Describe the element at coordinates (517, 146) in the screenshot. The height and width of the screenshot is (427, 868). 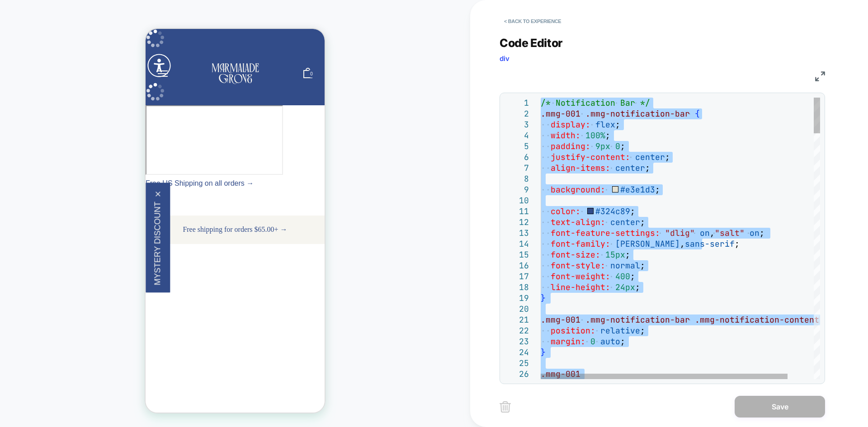
I see `div: 5` at that location.